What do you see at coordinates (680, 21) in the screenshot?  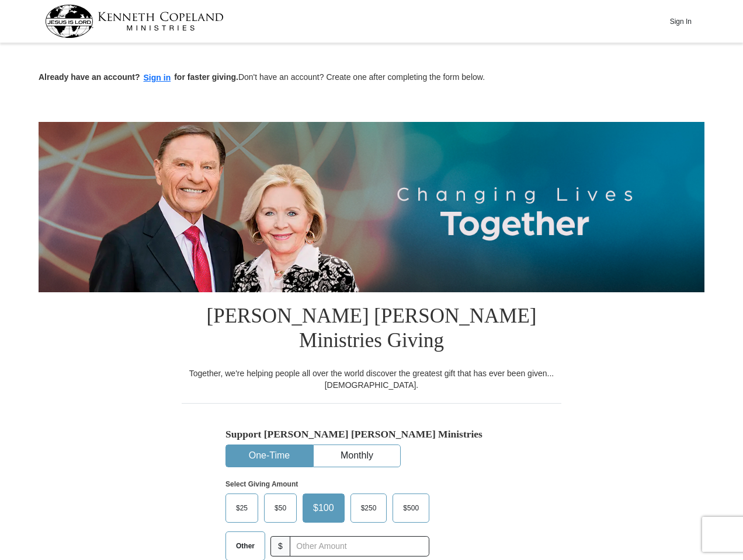 I see `button: Sign In` at bounding box center [680, 21].